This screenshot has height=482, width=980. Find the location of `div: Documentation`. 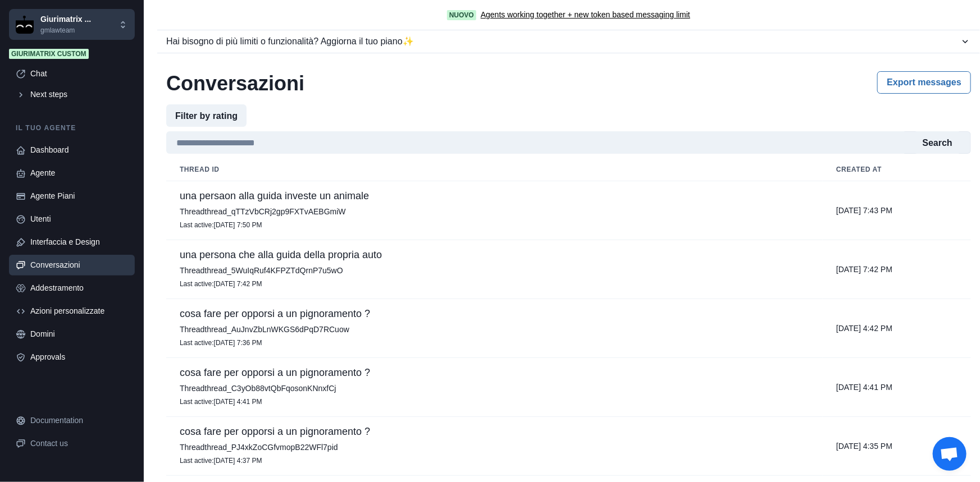

div: Documentation is located at coordinates (79, 420).